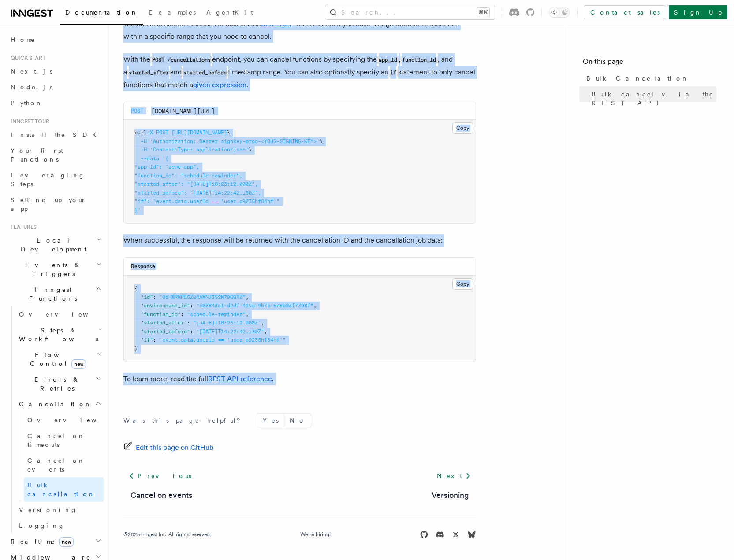  What do you see at coordinates (230, 13) in the screenshot?
I see `a: AgentKit` at bounding box center [230, 13].